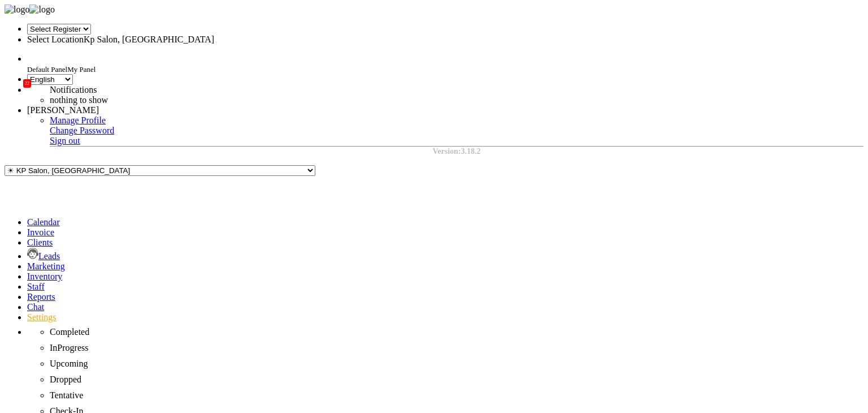  Describe the element at coordinates (191, 90) in the screenshot. I see `div: Notifications` at that location.